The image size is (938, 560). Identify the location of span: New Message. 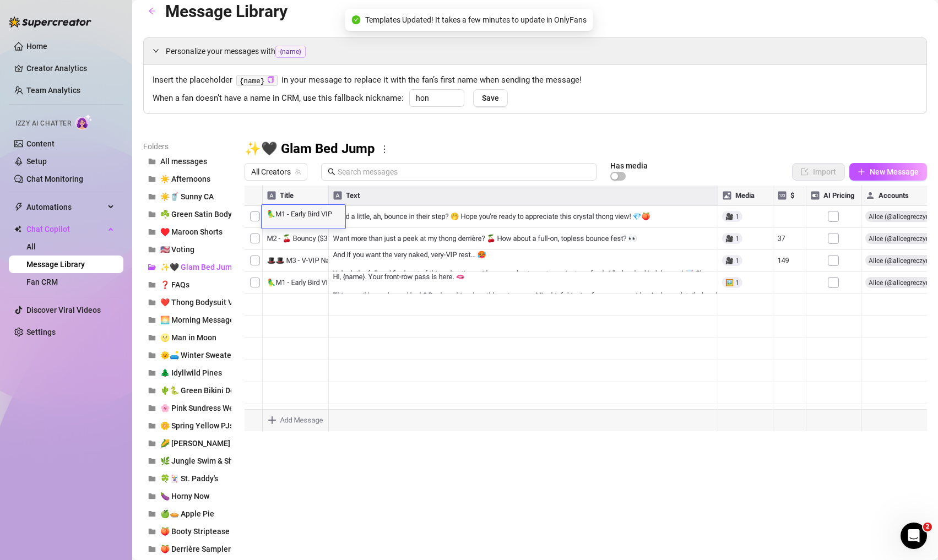
(894, 172).